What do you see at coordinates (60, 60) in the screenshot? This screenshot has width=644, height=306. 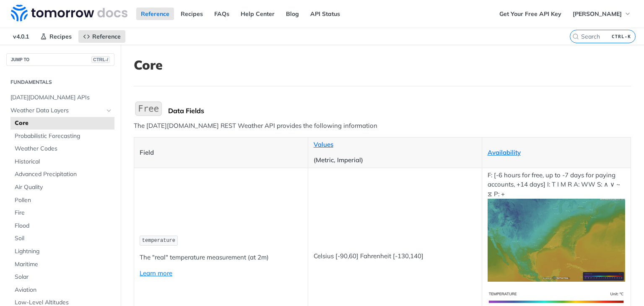 I see `button: JUMP TOCTRL-/` at bounding box center [60, 60].